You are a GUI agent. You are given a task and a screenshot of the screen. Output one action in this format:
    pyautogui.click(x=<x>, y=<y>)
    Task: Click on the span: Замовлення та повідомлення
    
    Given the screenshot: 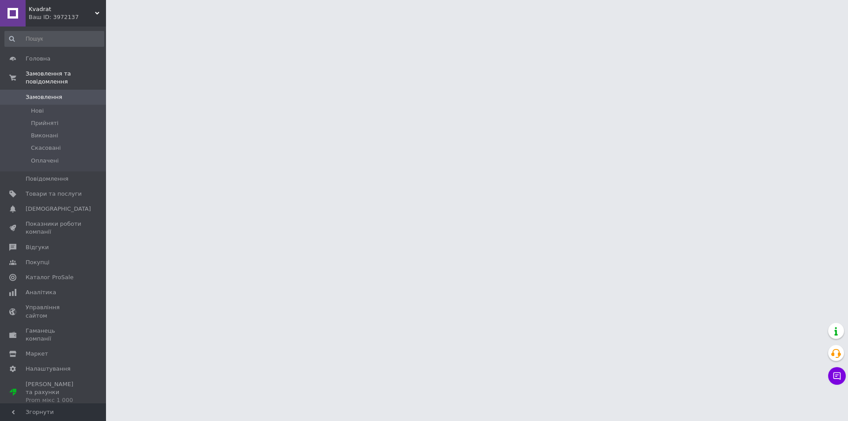 What is the action you would take?
    pyautogui.click(x=66, y=78)
    